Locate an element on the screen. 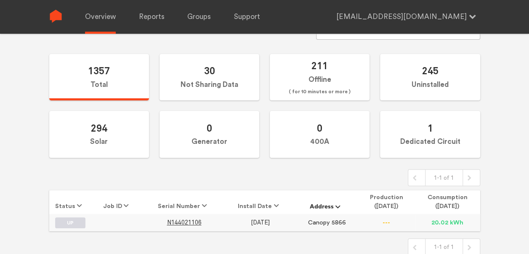  span: ( for 10 minutes or more ) is located at coordinates (320, 92).